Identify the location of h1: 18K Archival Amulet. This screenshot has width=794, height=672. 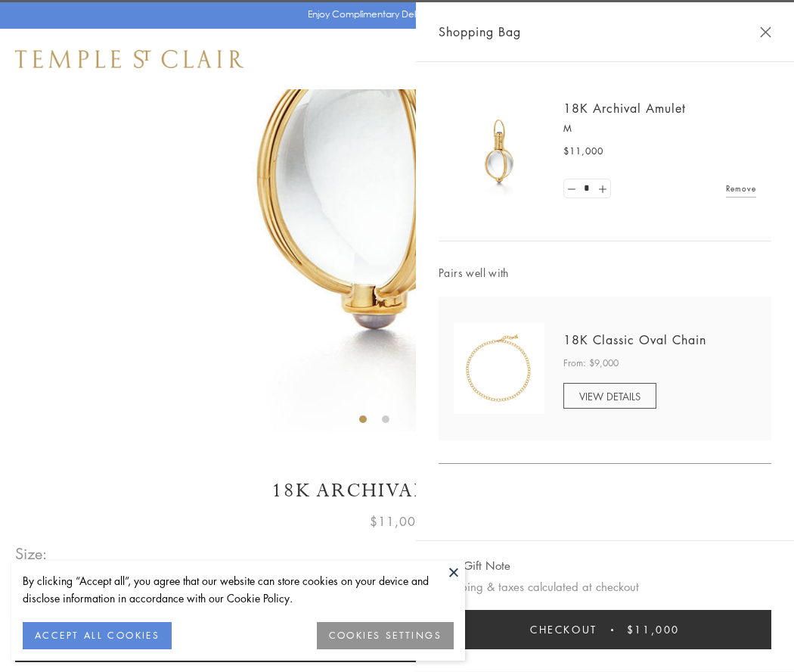
(397, 490).